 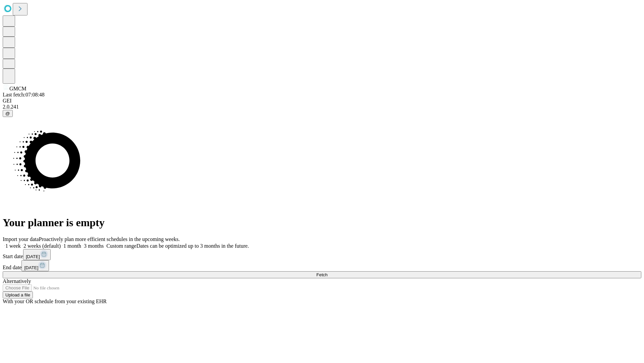 I want to click on span: Import your data, so click(x=21, y=238).